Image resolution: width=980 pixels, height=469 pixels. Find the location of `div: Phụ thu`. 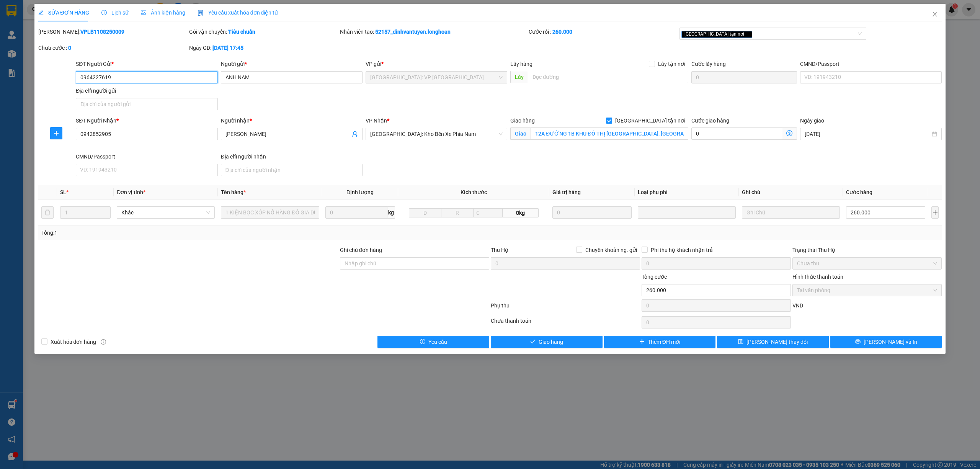

div: Phụ thu is located at coordinates (565, 308).